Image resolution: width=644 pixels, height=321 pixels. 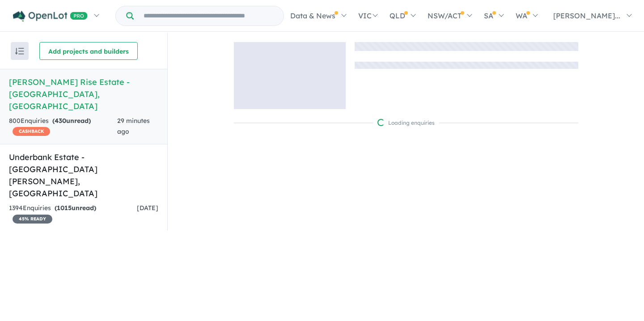 What do you see at coordinates (89, 51) in the screenshot?
I see `button: Add projects and builders` at bounding box center [89, 51].